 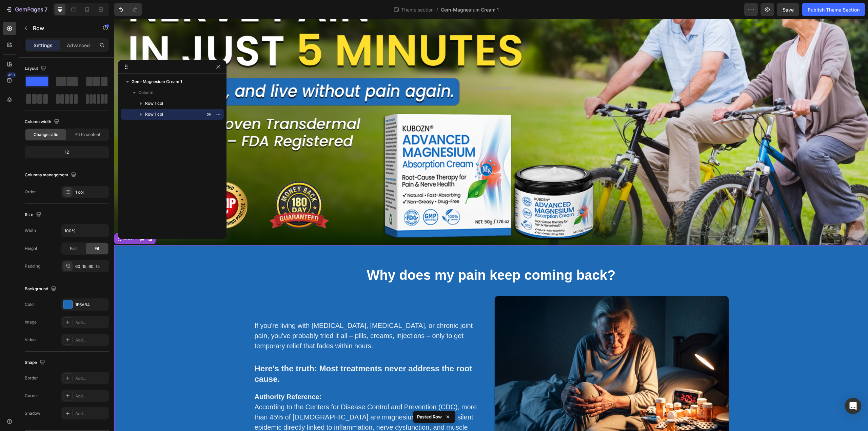 I want to click on span: Column, so click(x=145, y=92).